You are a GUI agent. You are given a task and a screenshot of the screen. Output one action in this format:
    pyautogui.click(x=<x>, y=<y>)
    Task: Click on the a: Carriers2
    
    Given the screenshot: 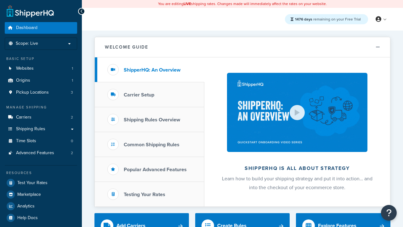 What is the action you would take?
    pyautogui.click(x=41, y=117)
    